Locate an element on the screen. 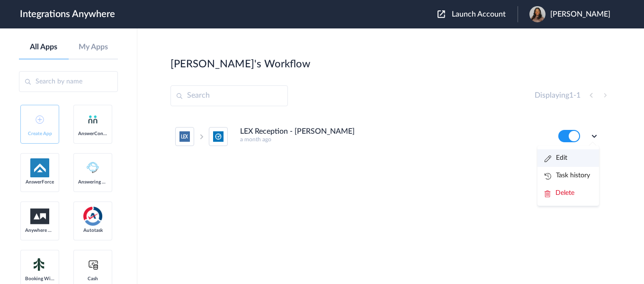 Image resolution: width=644 pixels, height=284 pixels. span: AnswerForce is located at coordinates (40, 182).